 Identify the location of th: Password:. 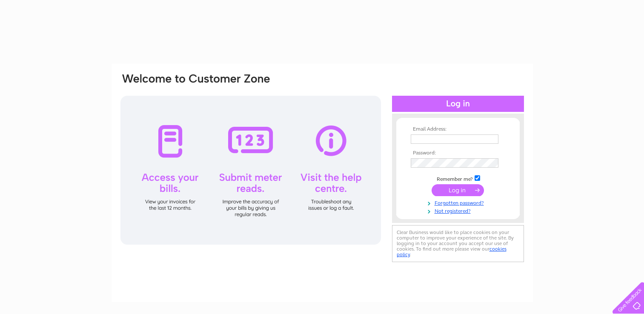
(458, 153).